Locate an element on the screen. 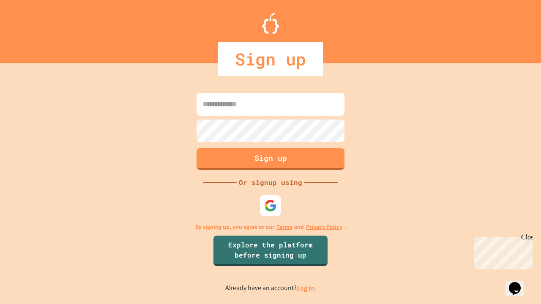  a: Explore the platform before signing up is located at coordinates (270, 251).